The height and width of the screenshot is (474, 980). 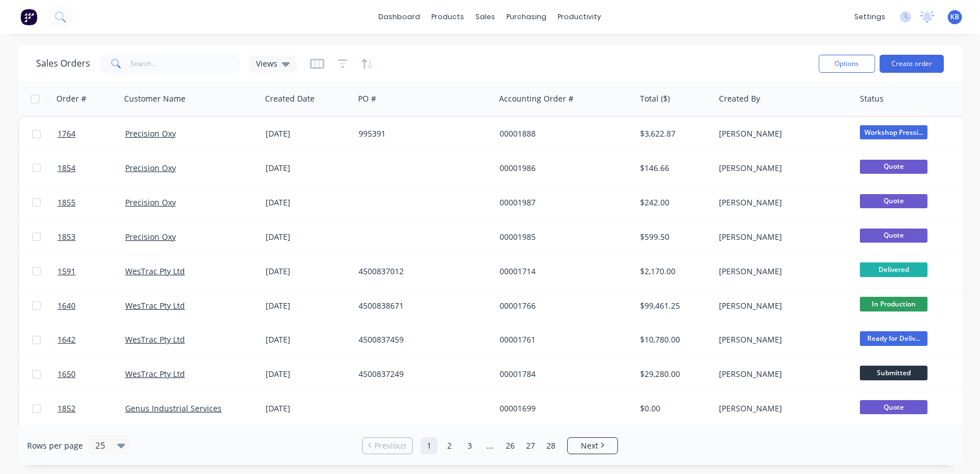 What do you see at coordinates (91, 237) in the screenshot?
I see `a: 1853` at bounding box center [91, 237].